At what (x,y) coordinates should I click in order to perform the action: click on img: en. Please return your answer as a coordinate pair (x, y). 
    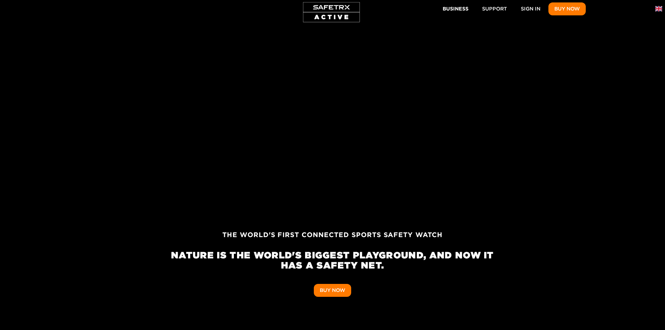
    Looking at the image, I should click on (659, 9).